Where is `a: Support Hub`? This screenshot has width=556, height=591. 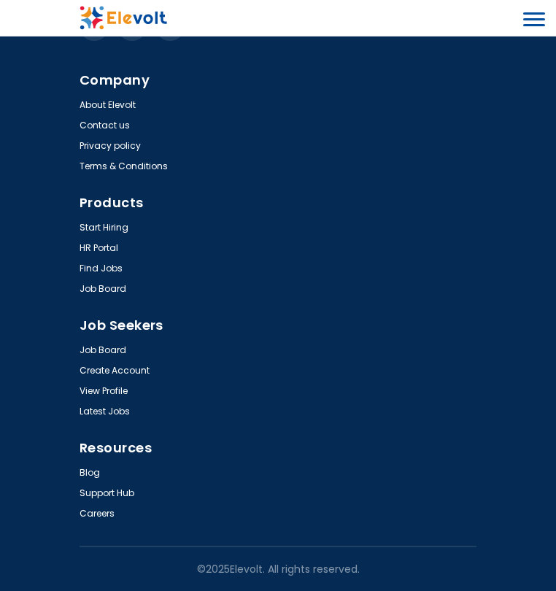 a: Support Hub is located at coordinates (107, 493).